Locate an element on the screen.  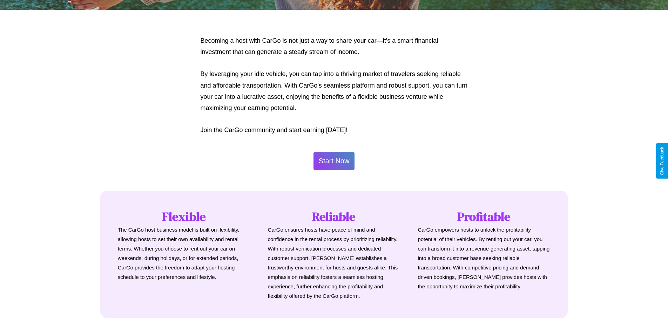
div: Give Feedback is located at coordinates (662, 161).